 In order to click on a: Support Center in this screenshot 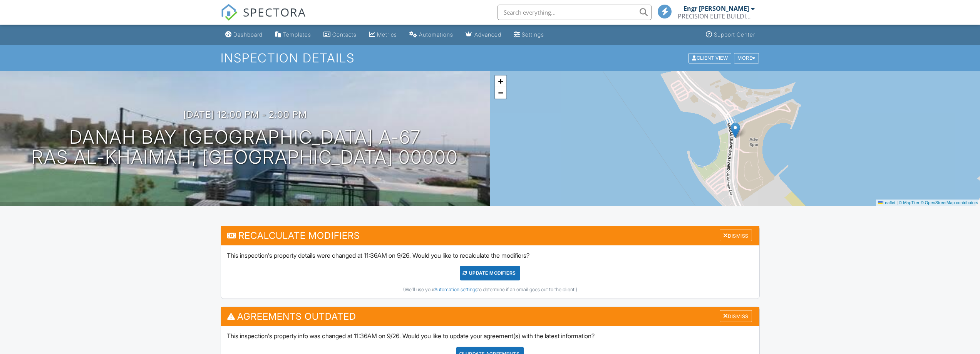, I will do `click(731, 34)`.